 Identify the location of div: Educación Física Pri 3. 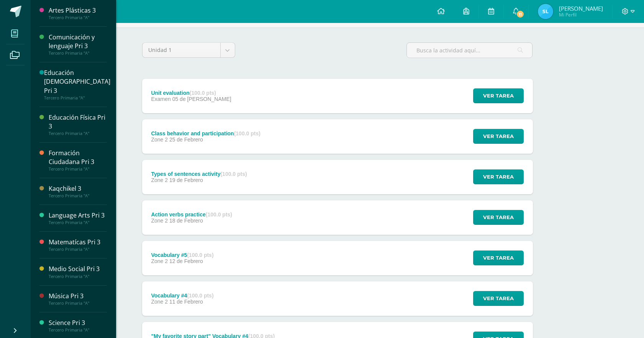
(78, 122).